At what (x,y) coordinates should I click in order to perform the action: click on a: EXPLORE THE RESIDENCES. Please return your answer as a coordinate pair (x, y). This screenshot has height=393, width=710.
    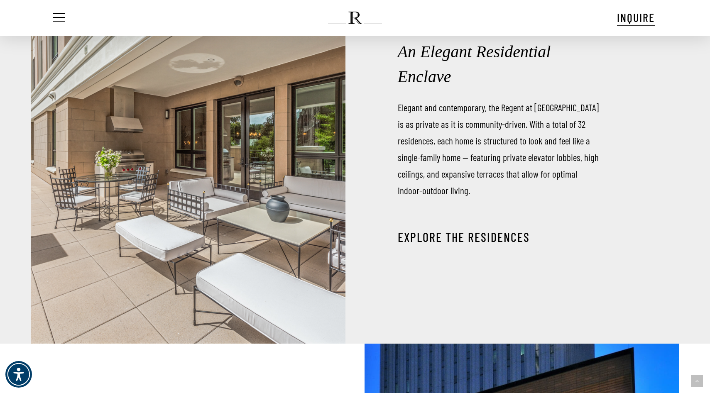
    Looking at the image, I should click on (464, 237).